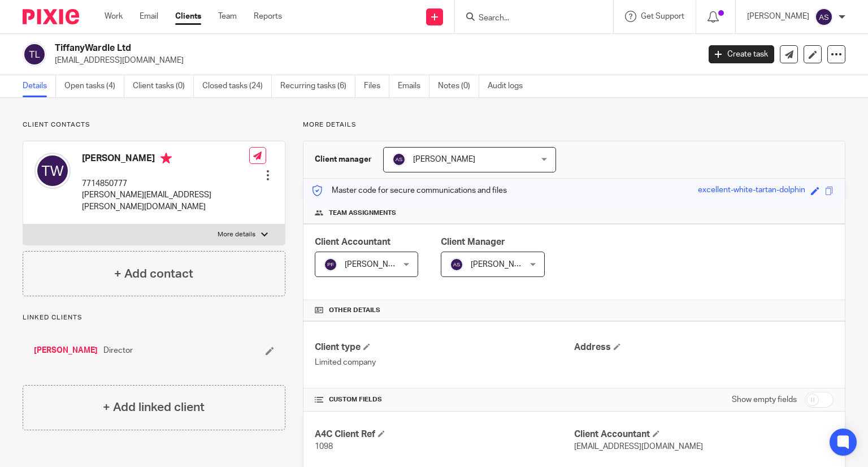 The height and width of the screenshot is (467, 868). What do you see at coordinates (154, 407) in the screenshot?
I see `h4: + Add linked client` at bounding box center [154, 407].